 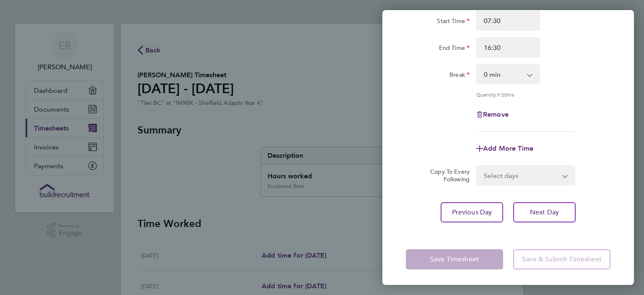 I want to click on label: Copy To Every Following, so click(x=447, y=175).